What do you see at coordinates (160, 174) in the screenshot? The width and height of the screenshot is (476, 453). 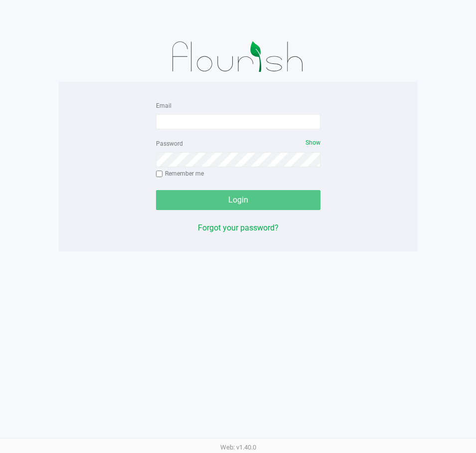 I see `input: Remember me` at bounding box center [160, 174].